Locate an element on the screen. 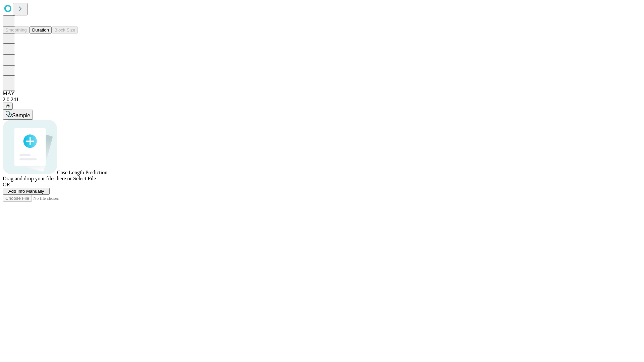 The height and width of the screenshot is (362, 644). span: Add Info Manually is located at coordinates (26, 191).